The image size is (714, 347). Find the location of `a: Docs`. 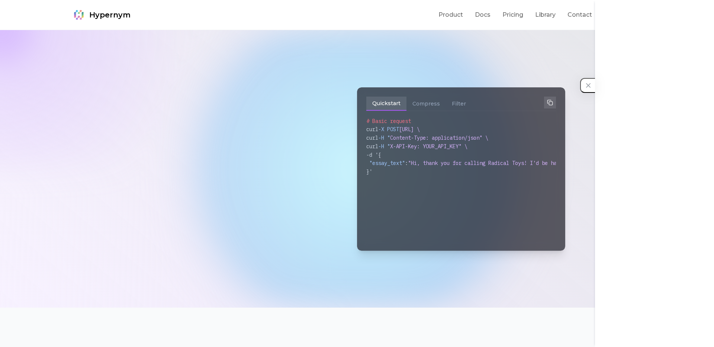

a: Docs is located at coordinates (482, 15).